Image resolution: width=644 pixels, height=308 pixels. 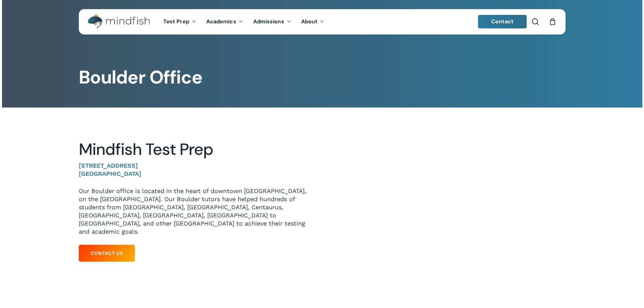 What do you see at coordinates (322, 77) in the screenshot?
I see `h1: Boulder Office` at bounding box center [322, 77].